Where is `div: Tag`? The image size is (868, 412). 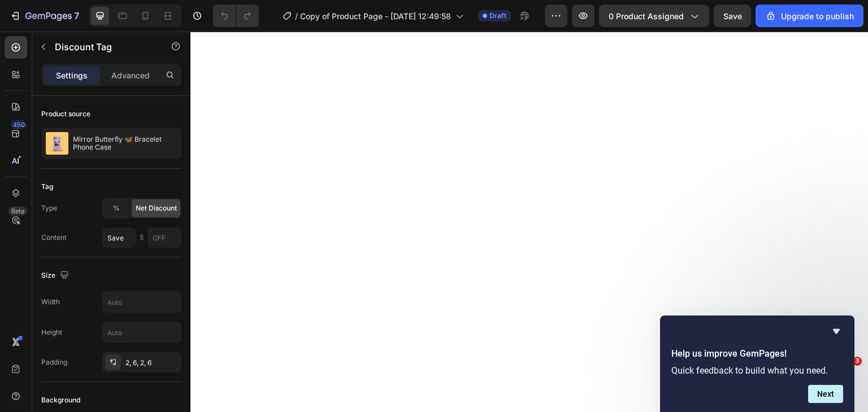
div: Tag is located at coordinates (47, 187).